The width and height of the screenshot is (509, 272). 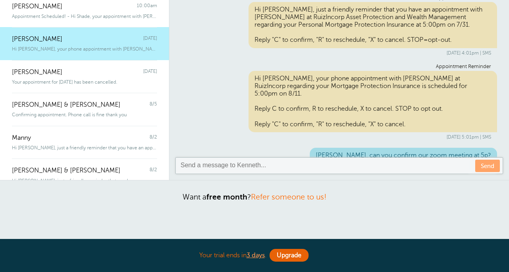 What do you see at coordinates (147, 6) in the screenshot?
I see `span: 10:00am` at bounding box center [147, 6].